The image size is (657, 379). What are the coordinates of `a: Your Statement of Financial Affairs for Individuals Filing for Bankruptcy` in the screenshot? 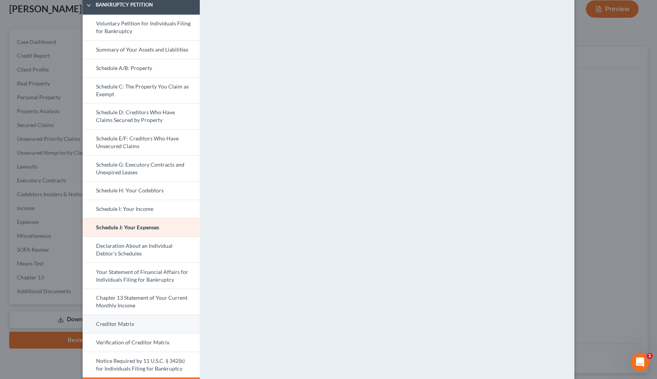 It's located at (141, 275).